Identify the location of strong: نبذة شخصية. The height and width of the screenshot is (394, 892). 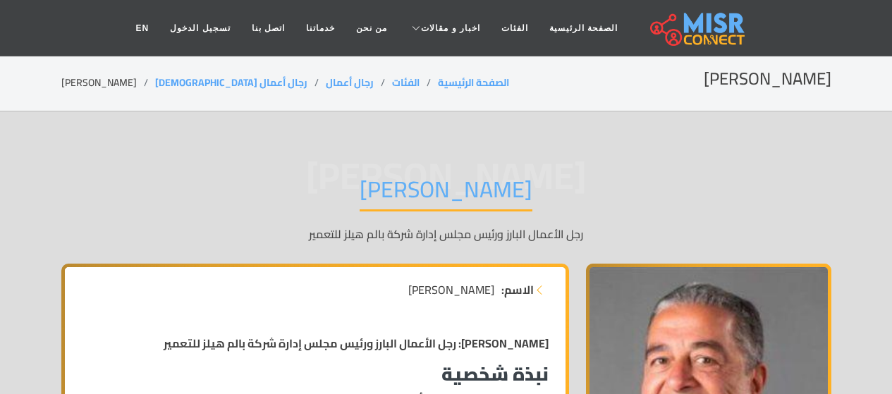
(495, 374).